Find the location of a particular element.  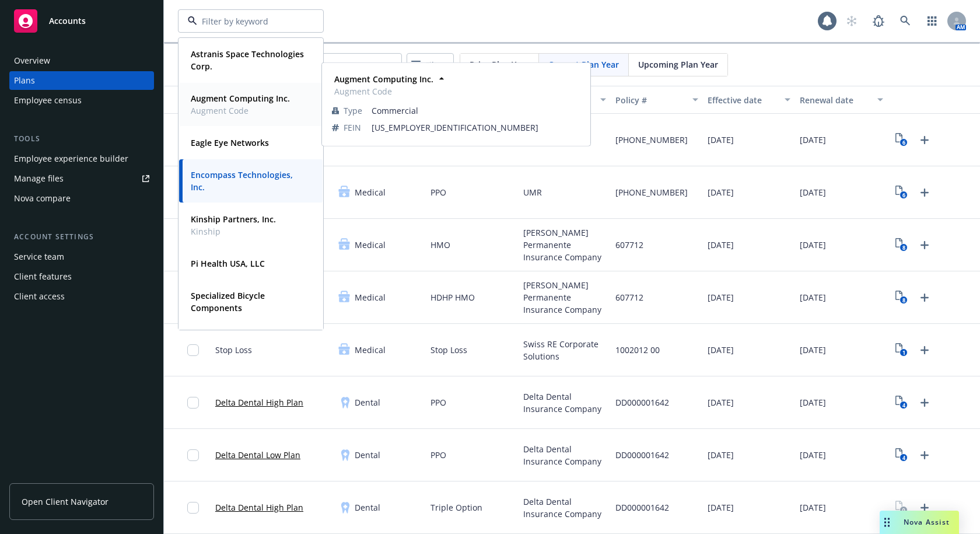

a: Employee experience builder is located at coordinates (82, 158).